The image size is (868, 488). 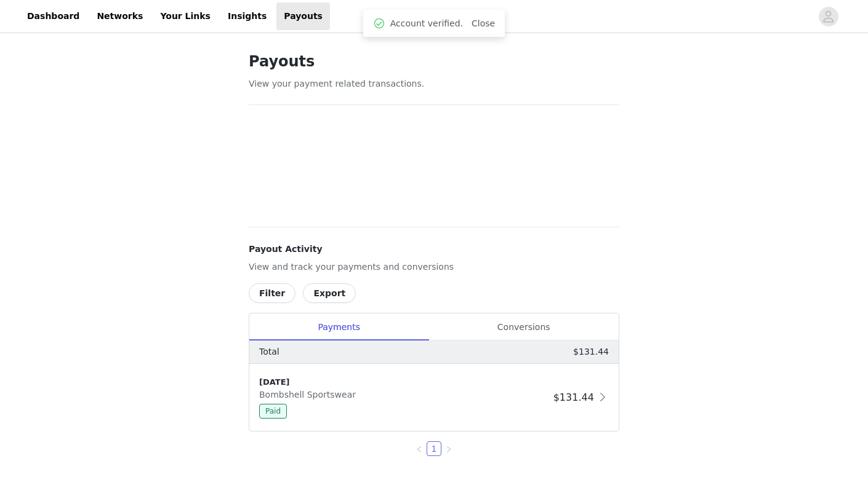 I want to click on a: Insights, so click(x=247, y=16).